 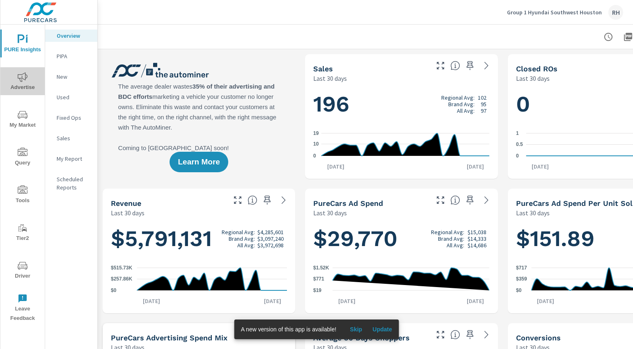 I want to click on p: $14,333, so click(x=477, y=239).